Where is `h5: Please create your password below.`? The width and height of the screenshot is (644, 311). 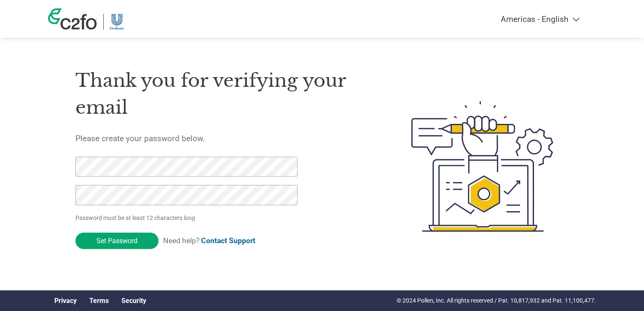 h5: Please create your password below. is located at coordinates (223, 139).